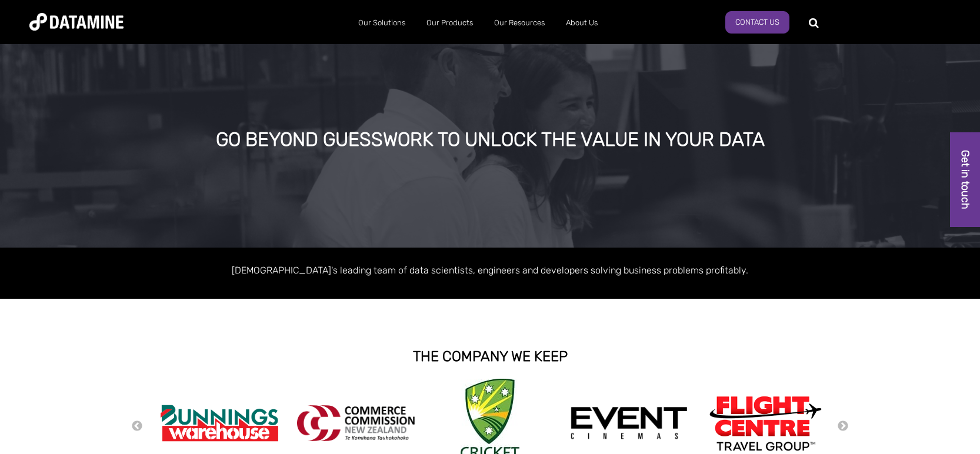 The image size is (980, 454). Describe the element at coordinates (137, 427) in the screenshot. I see `button: Previous` at that location.